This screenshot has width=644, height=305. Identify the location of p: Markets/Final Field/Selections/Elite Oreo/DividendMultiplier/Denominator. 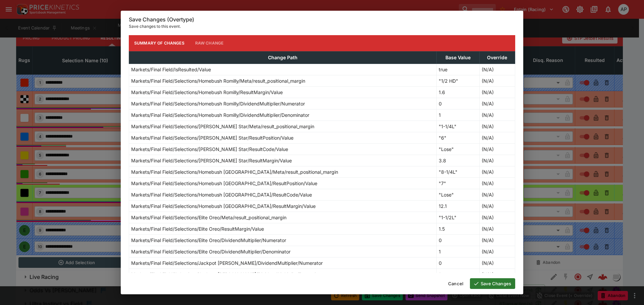
(210, 252).